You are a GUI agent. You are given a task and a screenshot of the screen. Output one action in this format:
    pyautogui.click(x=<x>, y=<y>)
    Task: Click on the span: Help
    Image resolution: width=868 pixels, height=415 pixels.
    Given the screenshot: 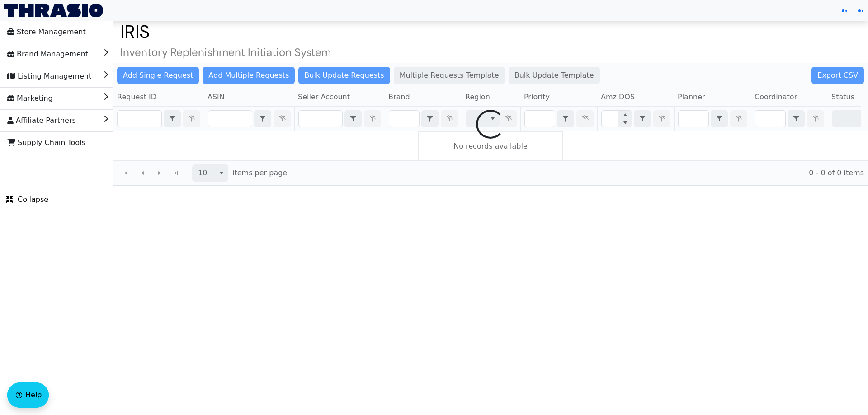 What is the action you would take?
    pyautogui.click(x=34, y=395)
    